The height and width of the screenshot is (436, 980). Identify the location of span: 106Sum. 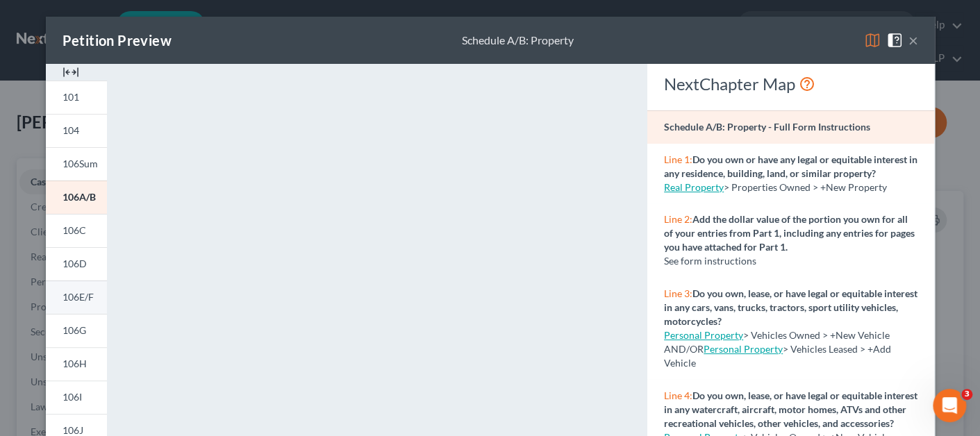
(80, 164).